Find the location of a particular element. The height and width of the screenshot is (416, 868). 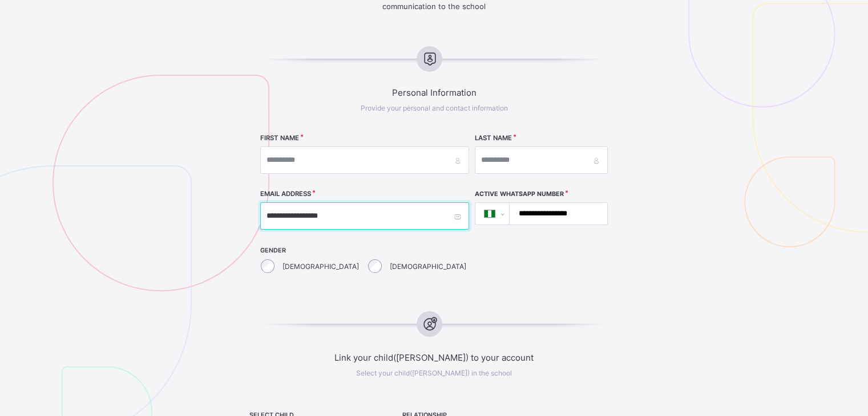

label: FIRST NAME is located at coordinates (280, 138).